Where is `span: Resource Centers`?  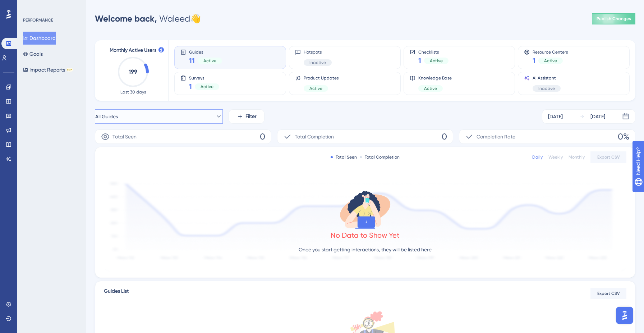
span: Resource Centers is located at coordinates (550, 52).